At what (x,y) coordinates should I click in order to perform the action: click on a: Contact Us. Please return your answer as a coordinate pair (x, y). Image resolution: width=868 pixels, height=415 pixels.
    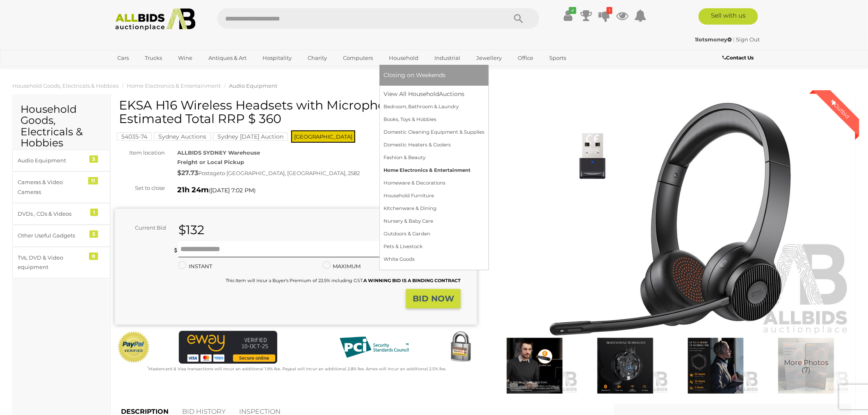
    Looking at the image, I should click on (739, 58).